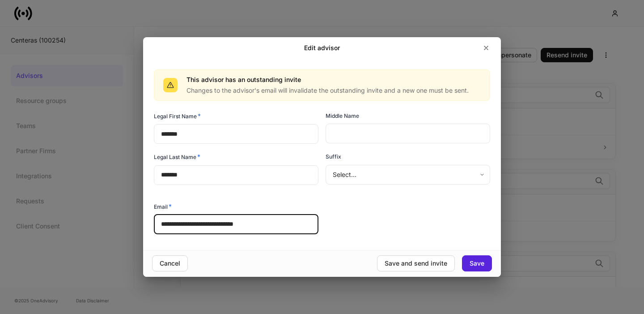  I want to click on h2: Edit advisor, so click(322, 48).